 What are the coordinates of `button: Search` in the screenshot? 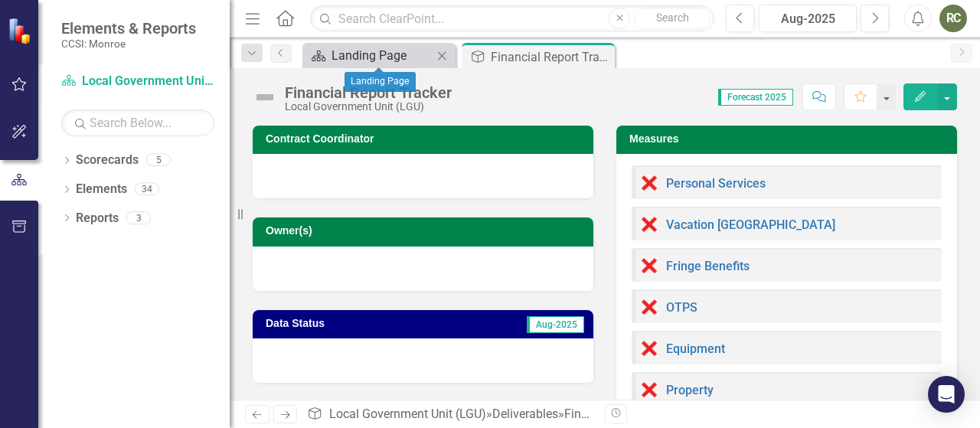 It's located at (672, 18).